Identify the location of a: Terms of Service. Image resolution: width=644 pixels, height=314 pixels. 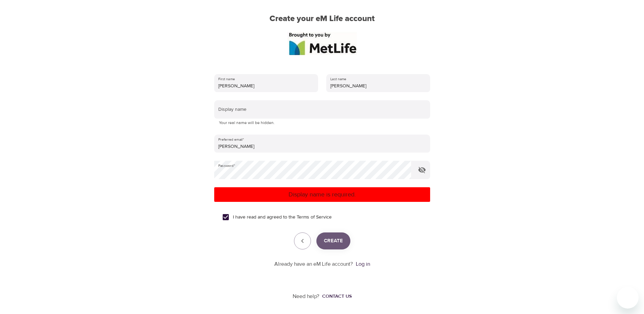
(314, 217).